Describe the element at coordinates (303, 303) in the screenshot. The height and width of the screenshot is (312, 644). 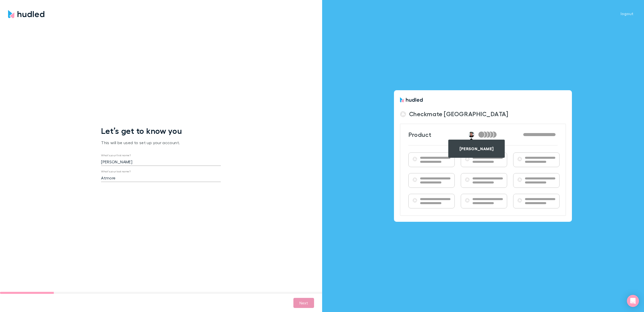
I see `button: Next` at that location.